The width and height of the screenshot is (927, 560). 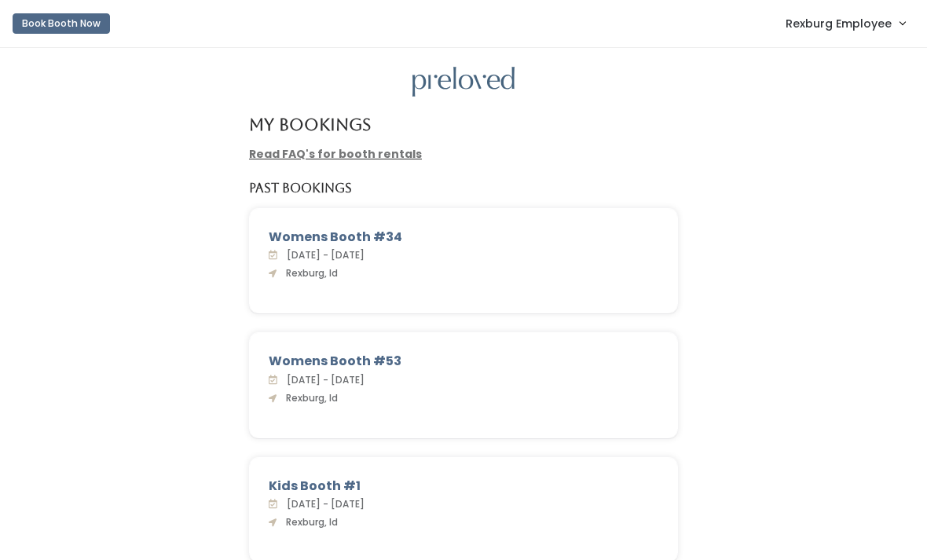 What do you see at coordinates (309, 124) in the screenshot?
I see `h4: My Bookings` at bounding box center [309, 124].